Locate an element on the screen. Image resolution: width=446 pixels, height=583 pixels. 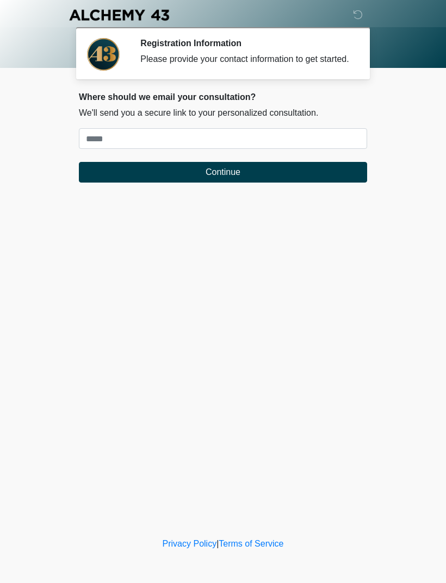
h2: Registration Information is located at coordinates (245, 43).